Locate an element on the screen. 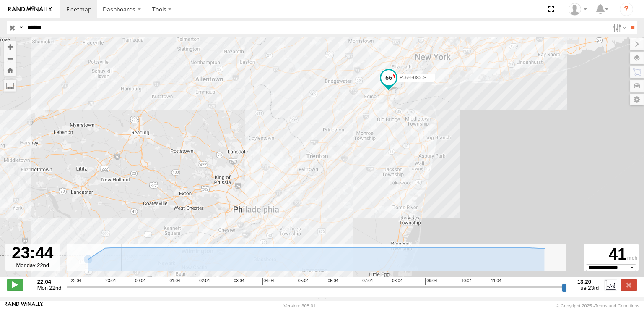 This screenshot has height=310, width=644. span: 11:04 is located at coordinates (496, 281).